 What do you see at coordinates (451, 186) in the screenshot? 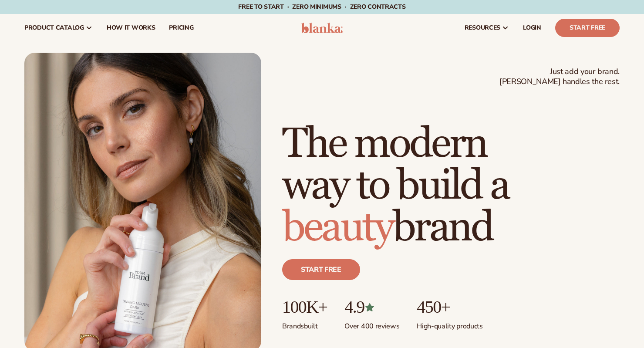
I see `h1: The modern way to build a brand` at bounding box center [451, 186].